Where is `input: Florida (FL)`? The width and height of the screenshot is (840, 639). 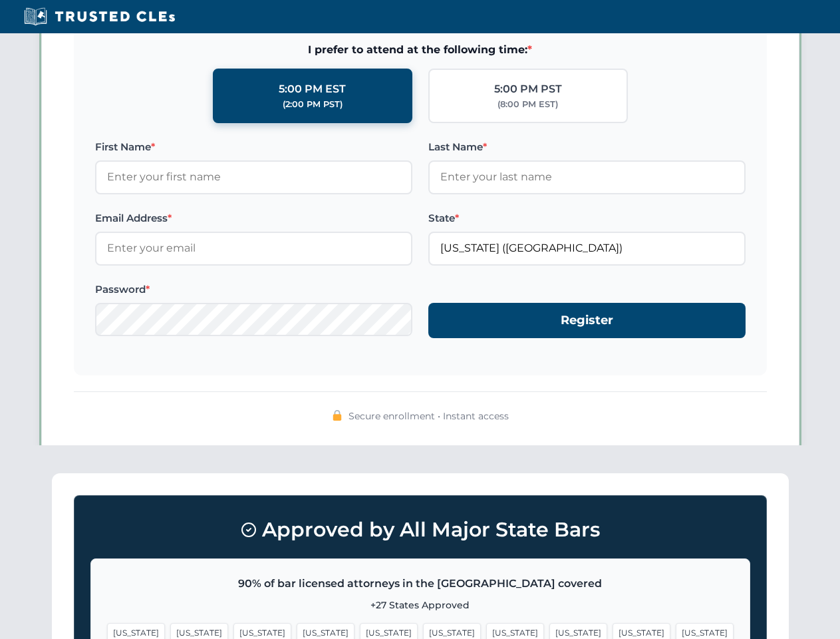
input: Florida (FL) is located at coordinates (586, 248).